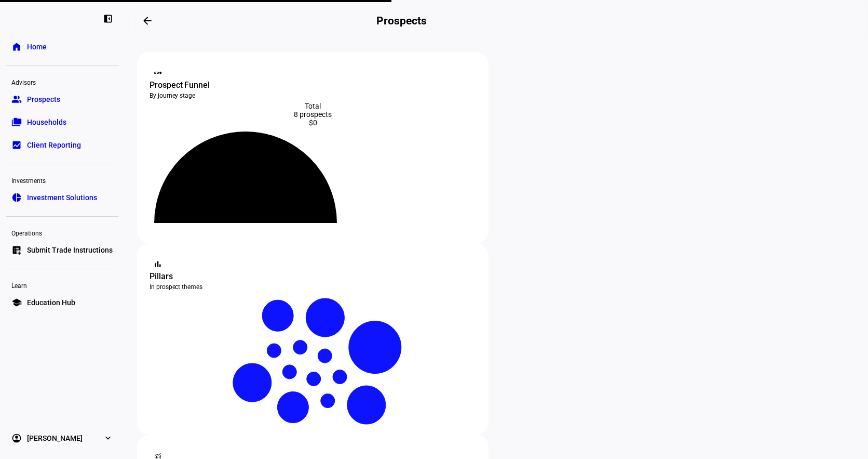  I want to click on mat-icon: arrow_backwards, so click(147, 21).